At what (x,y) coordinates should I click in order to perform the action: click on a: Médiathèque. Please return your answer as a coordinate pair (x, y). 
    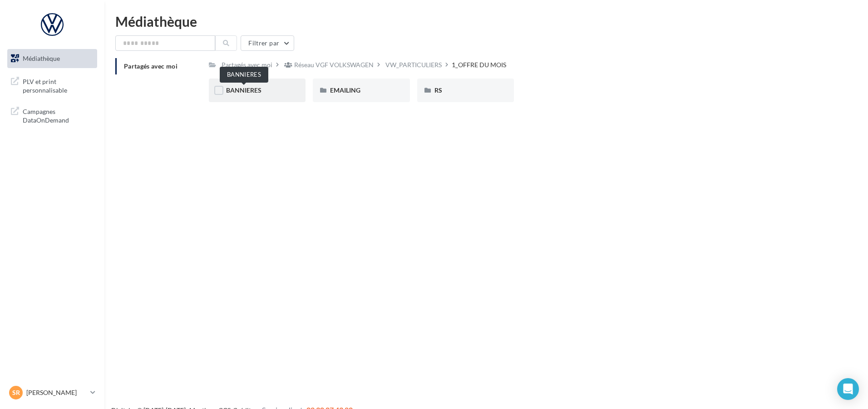
    Looking at the image, I should click on (52, 59).